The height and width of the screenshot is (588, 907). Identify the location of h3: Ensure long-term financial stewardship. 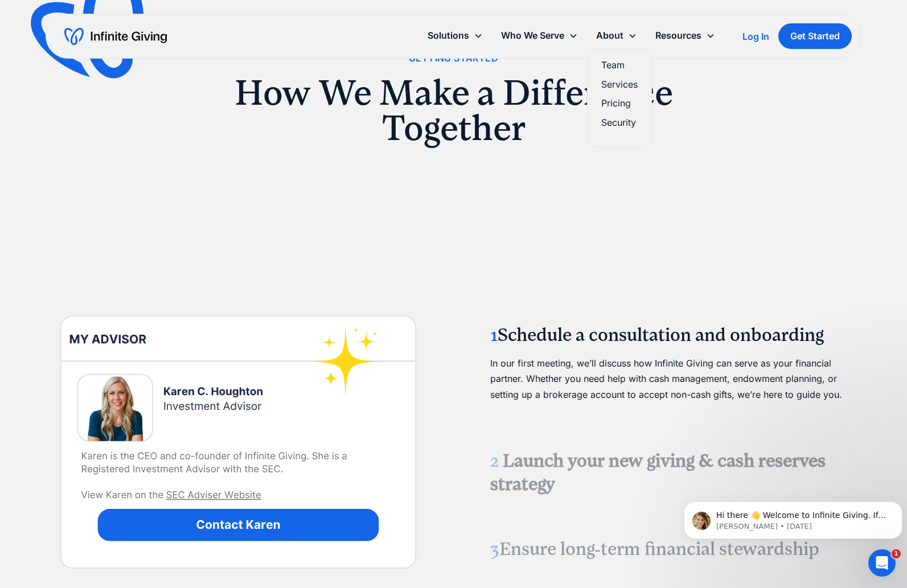
(669, 550).